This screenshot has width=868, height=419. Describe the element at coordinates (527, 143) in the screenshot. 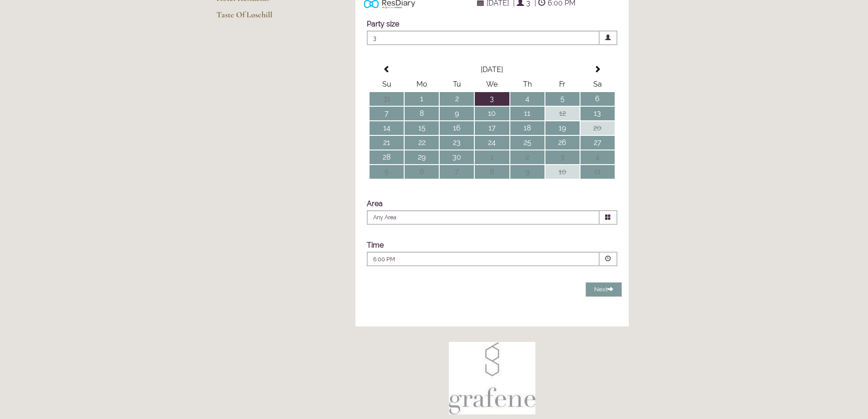

I see `td: 25` at that location.